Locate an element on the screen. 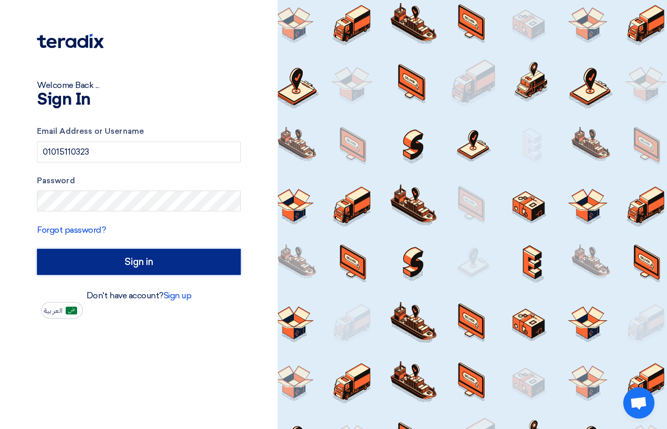  label: Email Address or Username is located at coordinates (139, 131).